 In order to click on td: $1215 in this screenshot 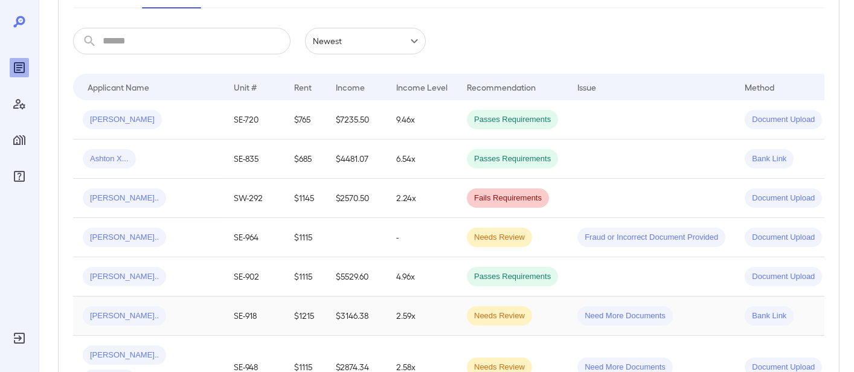, I will do `click(305, 316)`.